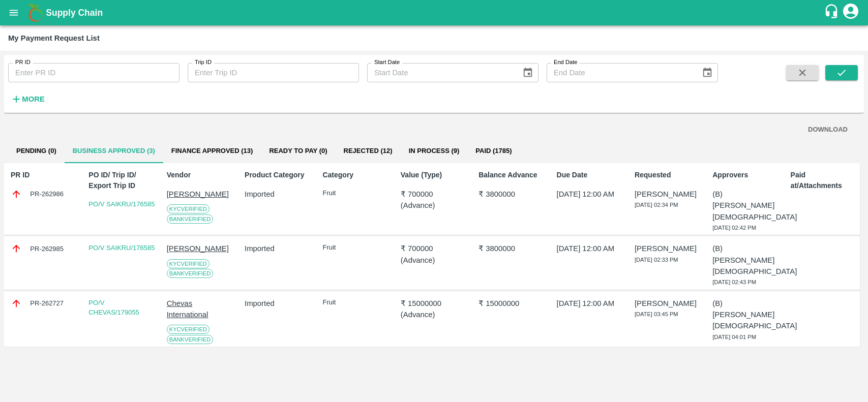  Describe the element at coordinates (828, 130) in the screenshot. I see `button: DOWNLOAD` at that location.